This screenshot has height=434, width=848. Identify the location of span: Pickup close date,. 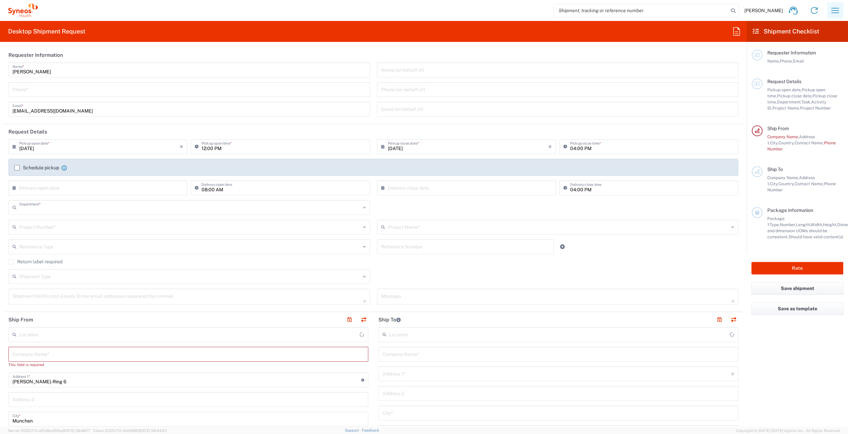
(795, 96).